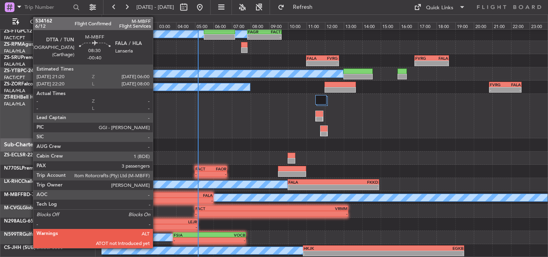 This screenshot has width=548, height=257. What do you see at coordinates (33, 248) in the screenshot?
I see `a: CS-JHH (SUB)Global 6000` at bounding box center [33, 248].